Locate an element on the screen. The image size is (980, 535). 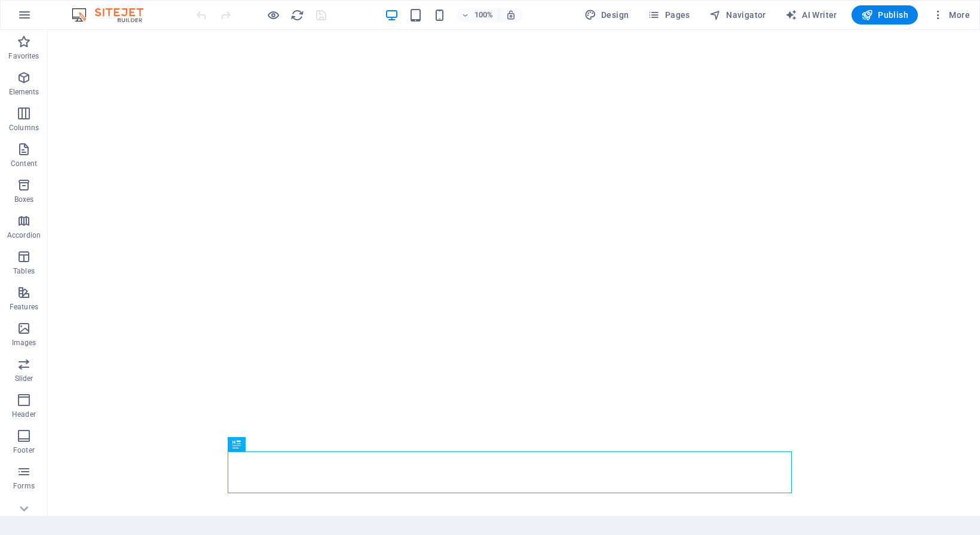
i: Reload page is located at coordinates (297, 15).